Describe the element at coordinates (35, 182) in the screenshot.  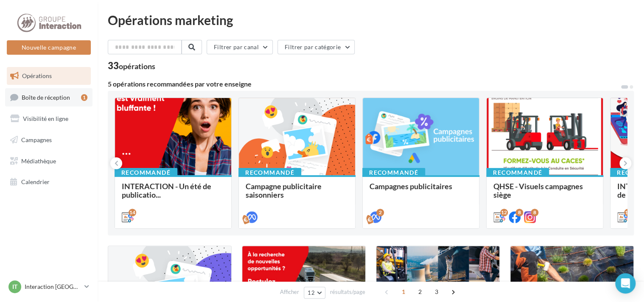
I see `span: Calendrier` at that location.